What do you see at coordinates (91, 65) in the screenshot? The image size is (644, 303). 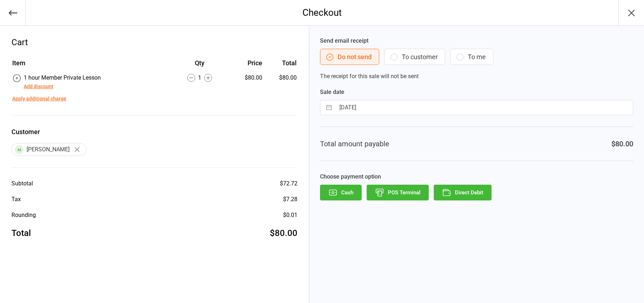 I see `th: Item` at bounding box center [91, 65].